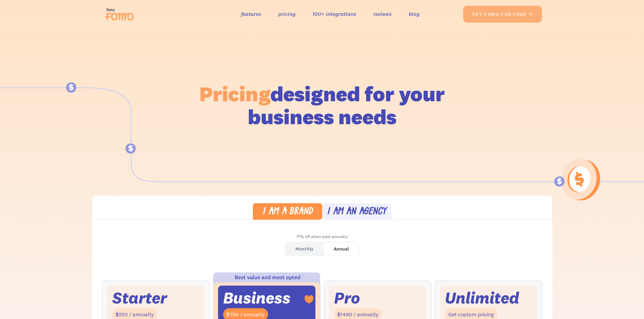 The image size is (644, 319). What do you see at coordinates (334, 14) in the screenshot?
I see `a: 100+ integrations` at bounding box center [334, 14].